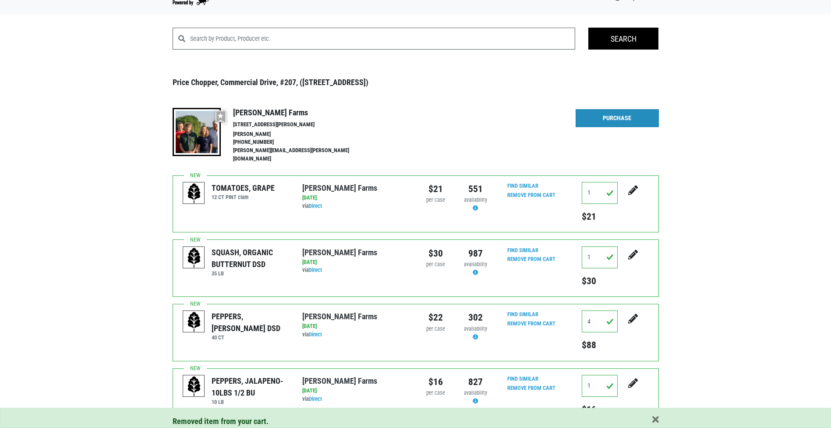 Image resolution: width=831 pixels, height=428 pixels. I want to click on div: 302, so click(476, 317).